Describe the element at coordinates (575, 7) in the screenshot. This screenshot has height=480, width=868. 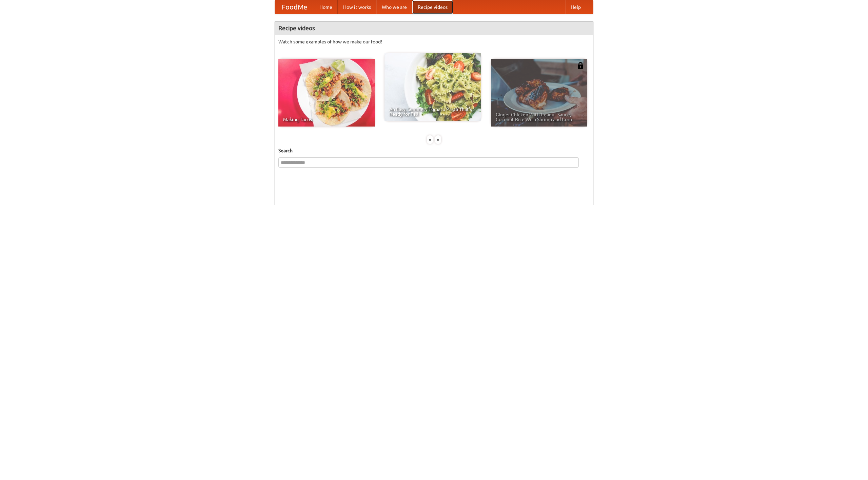
I see `a: Help` at that location.